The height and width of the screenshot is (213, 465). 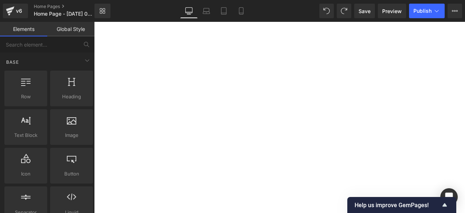 What do you see at coordinates (427, 11) in the screenshot?
I see `button: Publish` at bounding box center [427, 11].